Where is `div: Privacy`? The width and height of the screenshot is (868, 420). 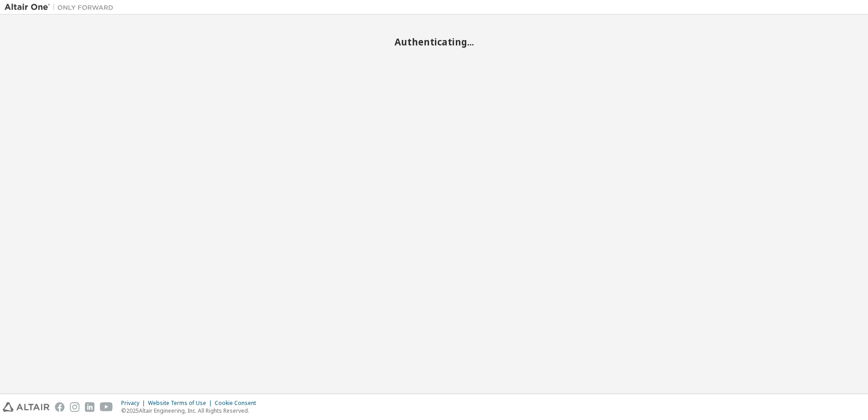
div: Privacy is located at coordinates (134, 403).